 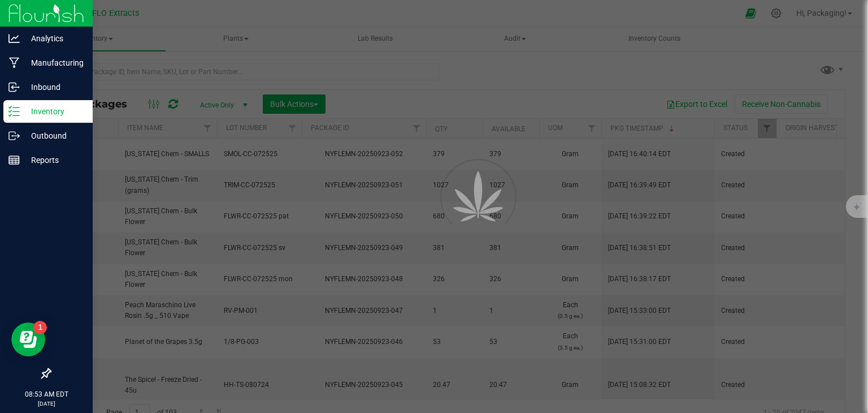 What do you see at coordinates (54, 111) in the screenshot?
I see `p: Inventory` at bounding box center [54, 111].